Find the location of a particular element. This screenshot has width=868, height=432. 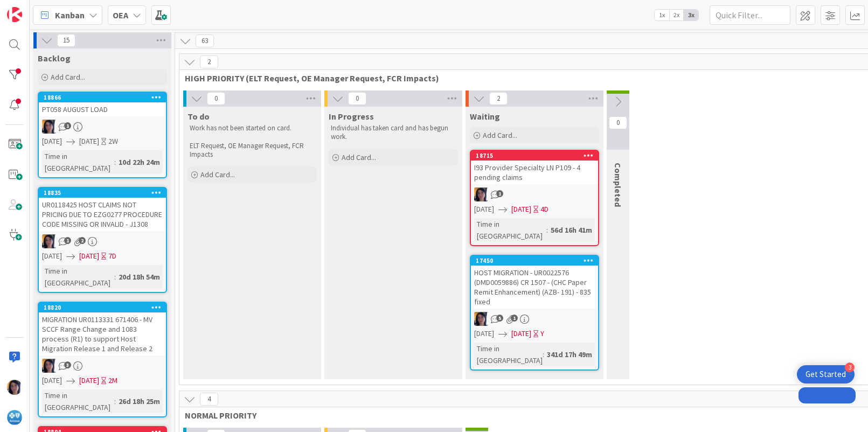

span: Backlog is located at coordinates (54, 58).